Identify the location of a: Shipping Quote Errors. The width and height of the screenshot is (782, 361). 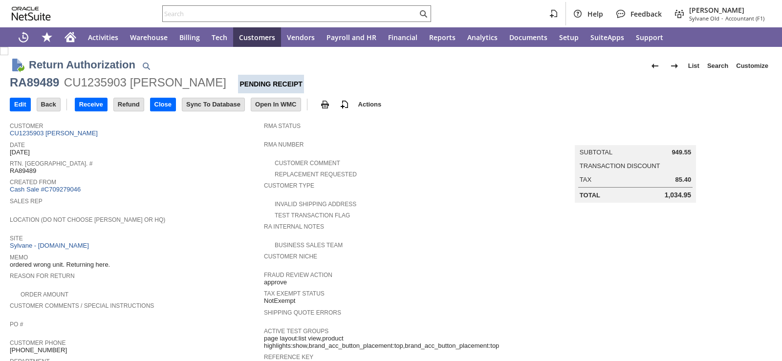
(303, 313).